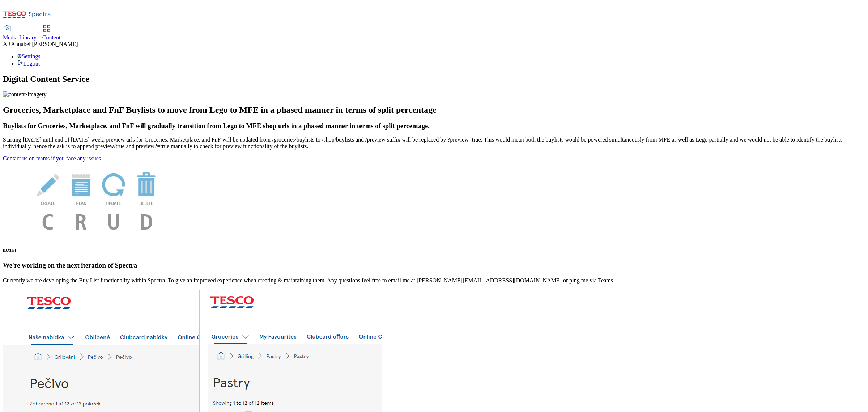 Image resolution: width=868 pixels, height=412 pixels. Describe the element at coordinates (20, 37) in the screenshot. I see `span: Media Library` at that location.